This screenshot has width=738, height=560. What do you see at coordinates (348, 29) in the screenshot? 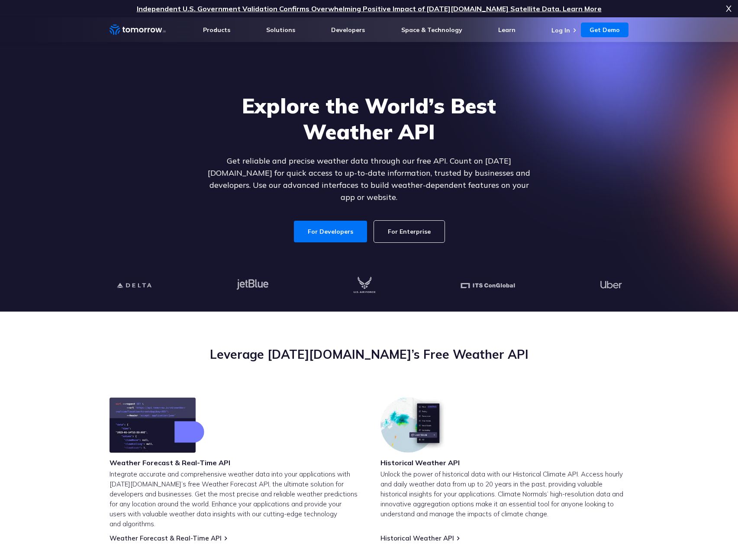
I see `a: Developers` at bounding box center [348, 29].